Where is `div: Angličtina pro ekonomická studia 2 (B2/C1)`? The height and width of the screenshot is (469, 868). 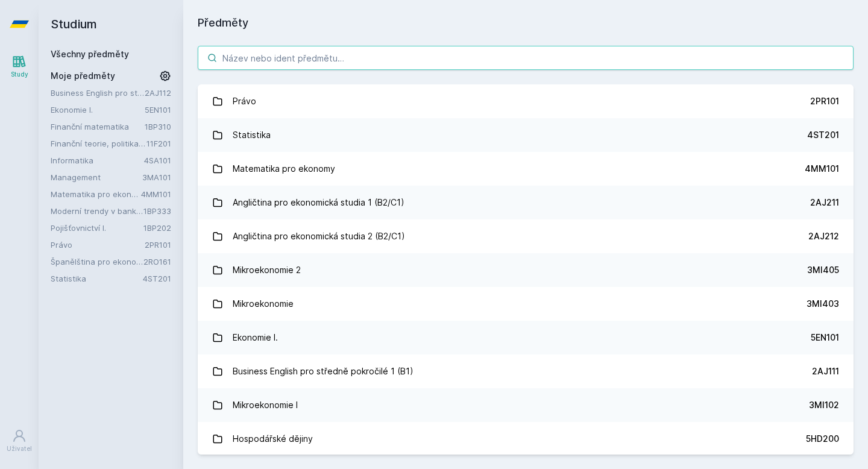
div: Angličtina pro ekonomická studia 2 (B2/C1) is located at coordinates (319, 236).